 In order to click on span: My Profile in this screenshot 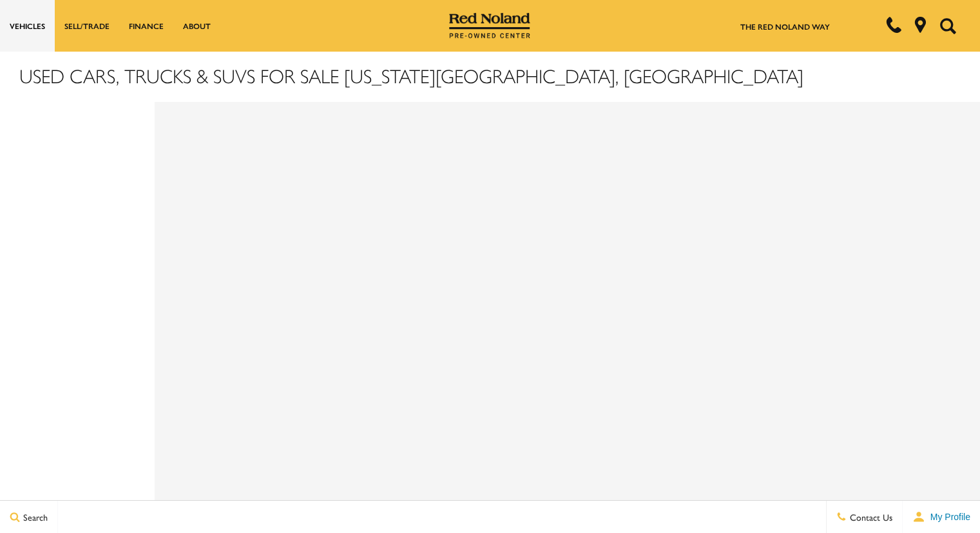, I will do `click(948, 517)`.